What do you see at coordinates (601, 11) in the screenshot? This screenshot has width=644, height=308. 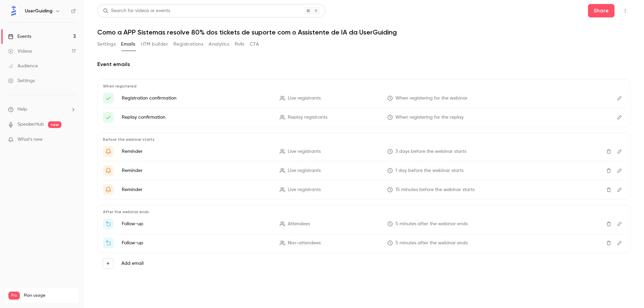 I see `button: Share` at bounding box center [601, 11].